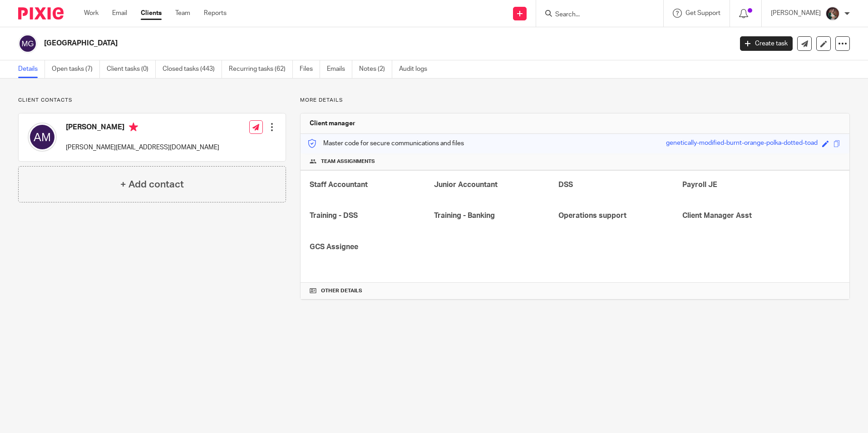 The image size is (868, 433). I want to click on span: Client Manager Asst, so click(717, 215).